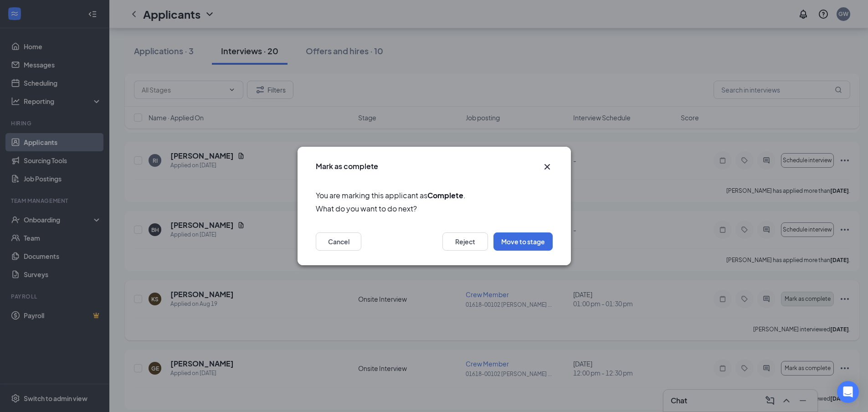 The height and width of the screenshot is (412, 868). I want to click on span: You are marking this applicant as ., so click(434, 195).